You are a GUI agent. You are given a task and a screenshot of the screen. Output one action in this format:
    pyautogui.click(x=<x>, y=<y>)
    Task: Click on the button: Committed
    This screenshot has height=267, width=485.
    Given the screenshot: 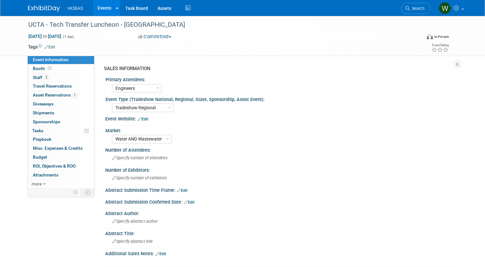 What is the action you would take?
    pyautogui.click(x=155, y=37)
    